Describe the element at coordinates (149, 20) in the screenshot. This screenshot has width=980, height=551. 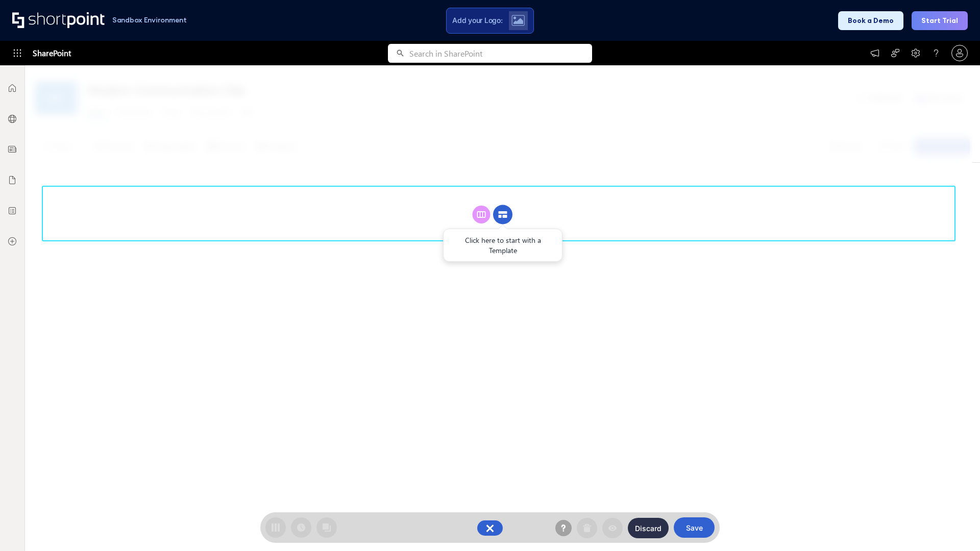
I see `h1: Sandbox Environment` at that location.